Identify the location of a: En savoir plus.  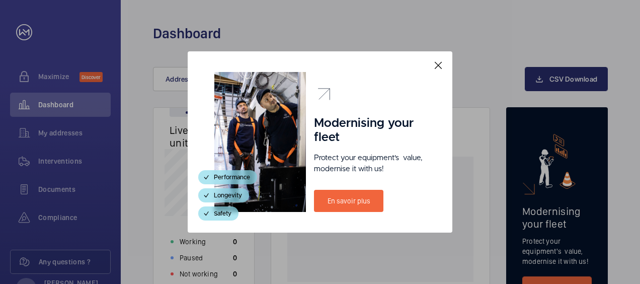
(349, 201).